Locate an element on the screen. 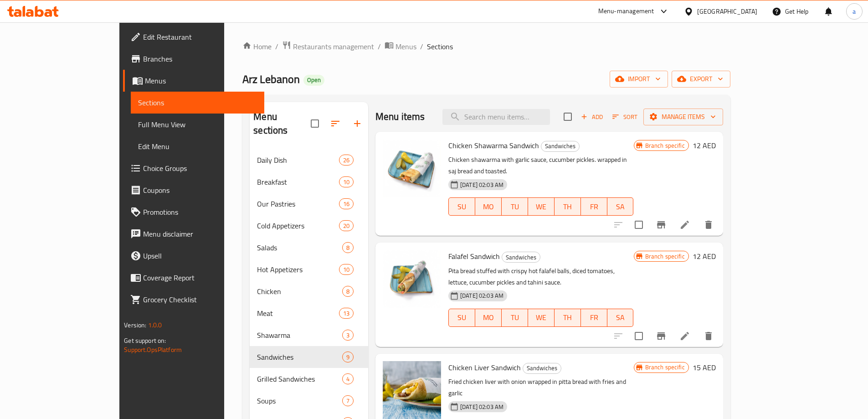  div: Grilled Sandwiches is located at coordinates (300, 379).